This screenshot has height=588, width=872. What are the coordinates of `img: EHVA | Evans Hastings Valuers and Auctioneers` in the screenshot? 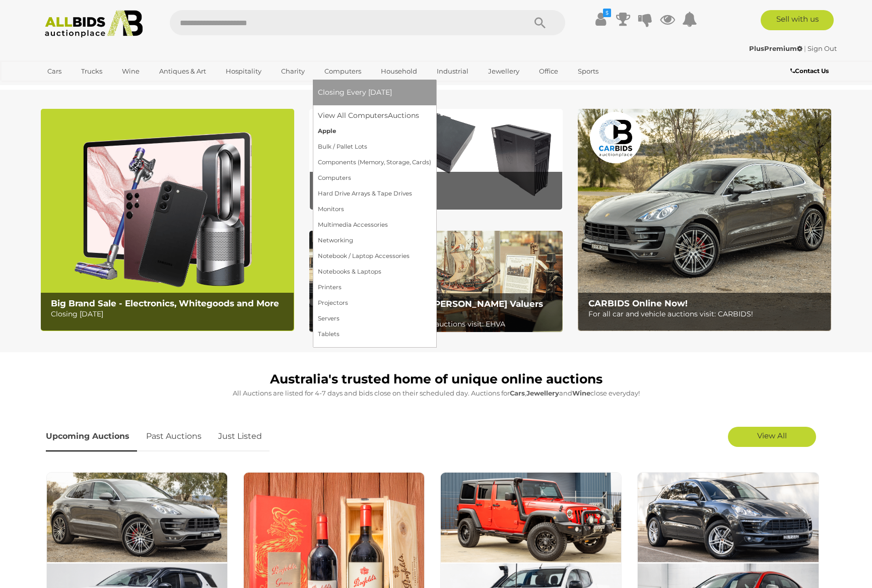 It's located at (436, 282).